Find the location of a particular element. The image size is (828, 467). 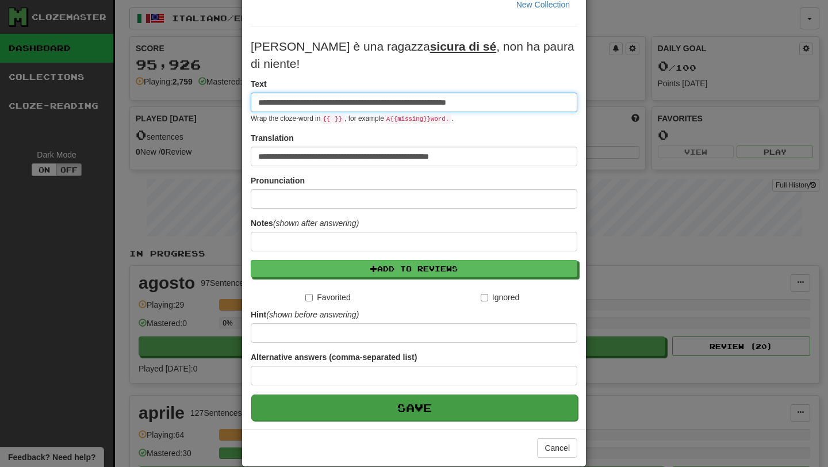

label: Alternative answers (comma-separated list) is located at coordinates (333, 357).